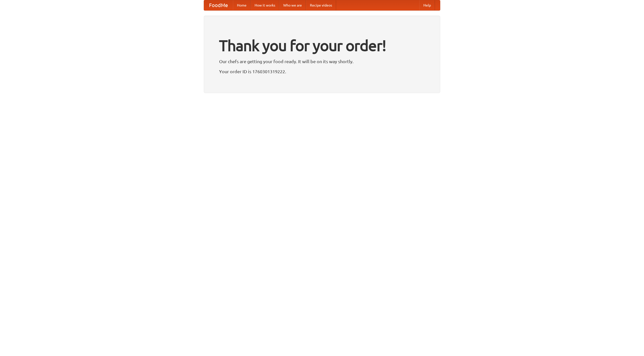 Image resolution: width=644 pixels, height=356 pixels. I want to click on h1: Thank you for your order!, so click(322, 45).